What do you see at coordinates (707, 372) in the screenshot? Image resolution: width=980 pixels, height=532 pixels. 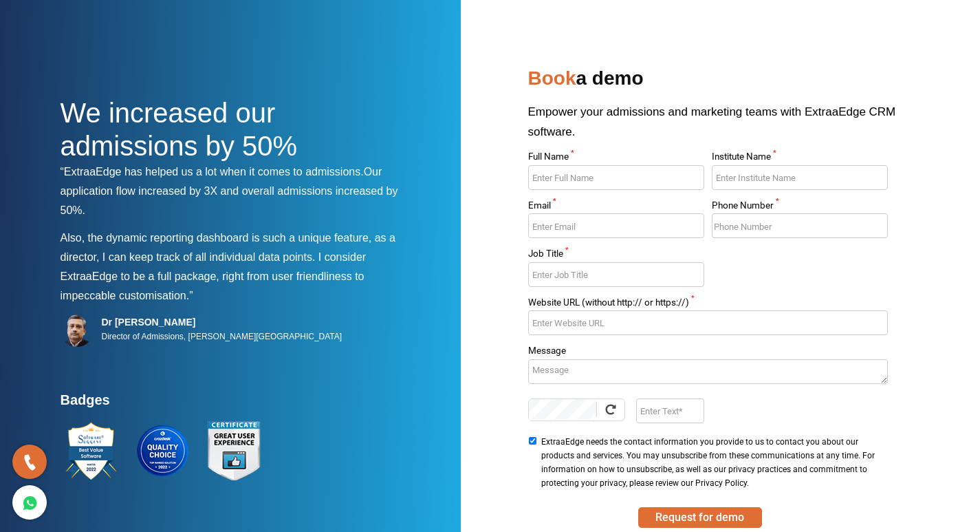 I see `textarea: Message` at bounding box center [707, 372].